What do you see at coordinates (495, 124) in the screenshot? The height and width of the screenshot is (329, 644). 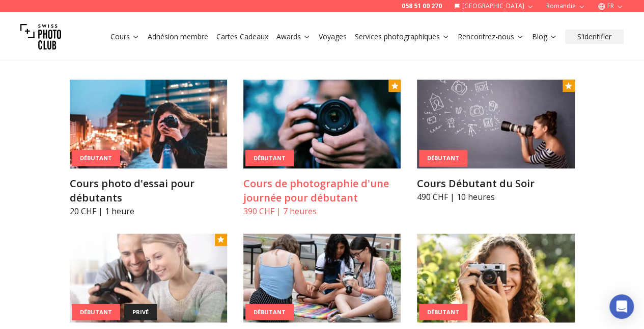 I see `img: Cours Débutant du Soir` at bounding box center [495, 124].